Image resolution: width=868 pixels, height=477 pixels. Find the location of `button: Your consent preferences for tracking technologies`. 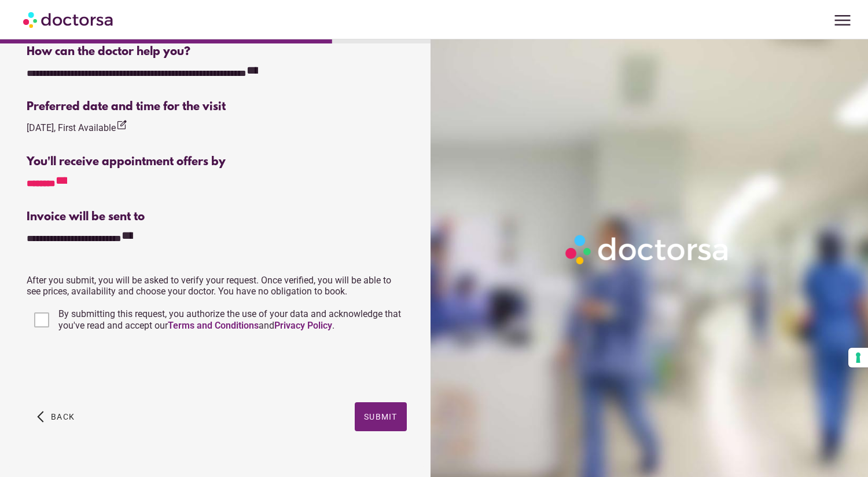

button: Your consent preferences for tracking technologies is located at coordinates (859, 357).